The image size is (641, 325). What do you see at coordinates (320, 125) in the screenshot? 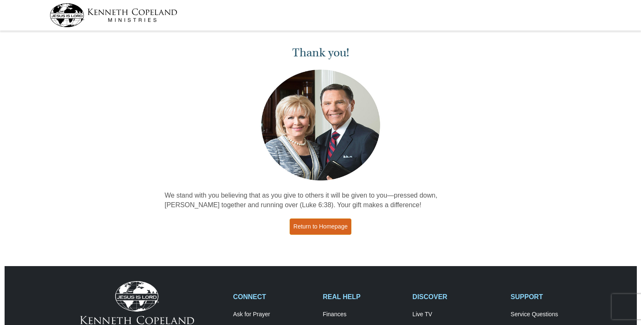
I see `img: Kenneth and Gloria` at bounding box center [320, 125].